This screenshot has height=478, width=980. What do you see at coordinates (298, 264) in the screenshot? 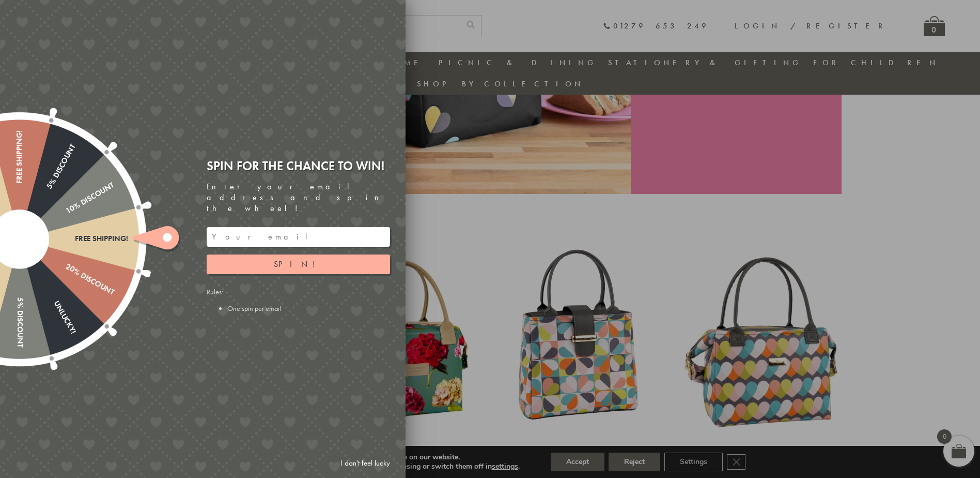
I see `button: Spin!` at bounding box center [298, 264].